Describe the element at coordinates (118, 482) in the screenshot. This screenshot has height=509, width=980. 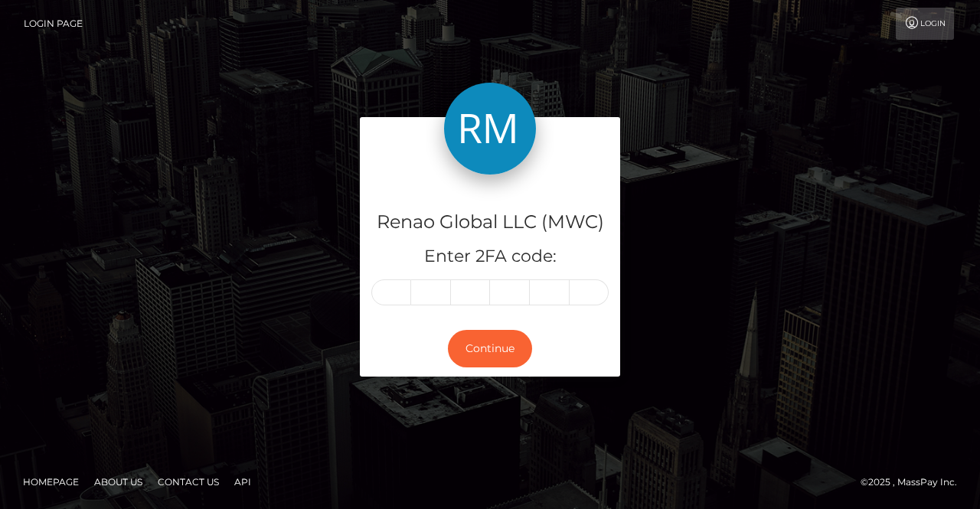
I see `a: About Us` at that location.